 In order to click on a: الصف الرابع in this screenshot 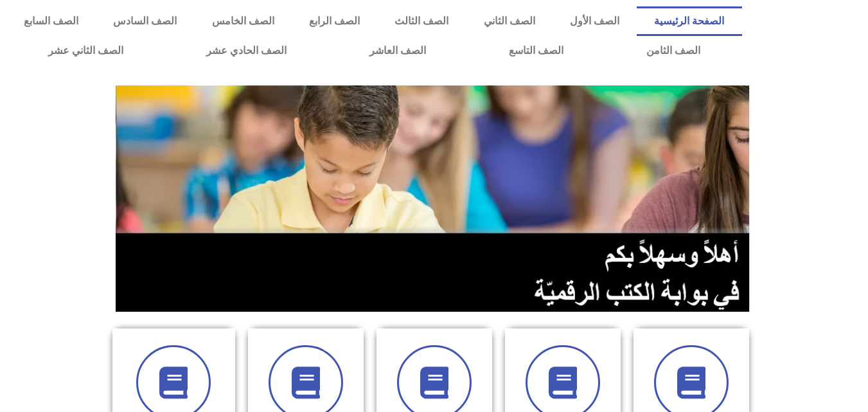, I will do `click(334, 22)`.